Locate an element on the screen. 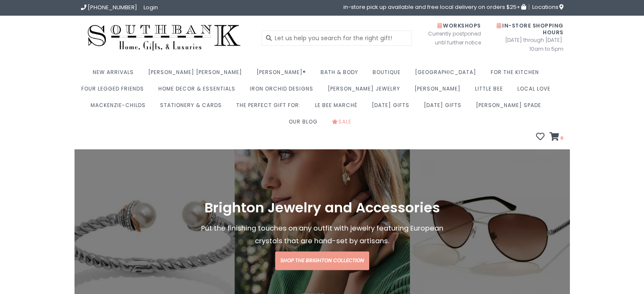 The height and width of the screenshot is (294, 644). a: For the Kitchen is located at coordinates (517, 74).